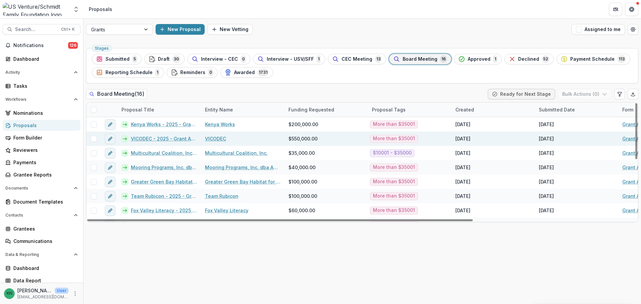  I want to click on span: 1731, so click(263, 72).